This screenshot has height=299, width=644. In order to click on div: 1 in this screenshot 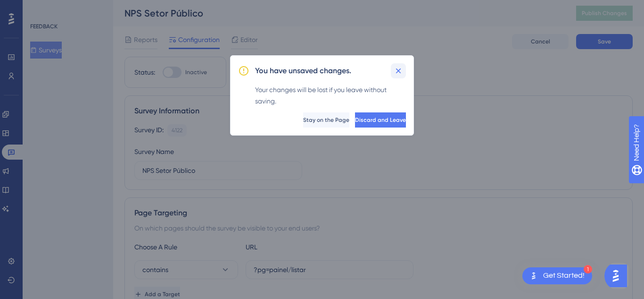, I will do `click(588, 269)`.